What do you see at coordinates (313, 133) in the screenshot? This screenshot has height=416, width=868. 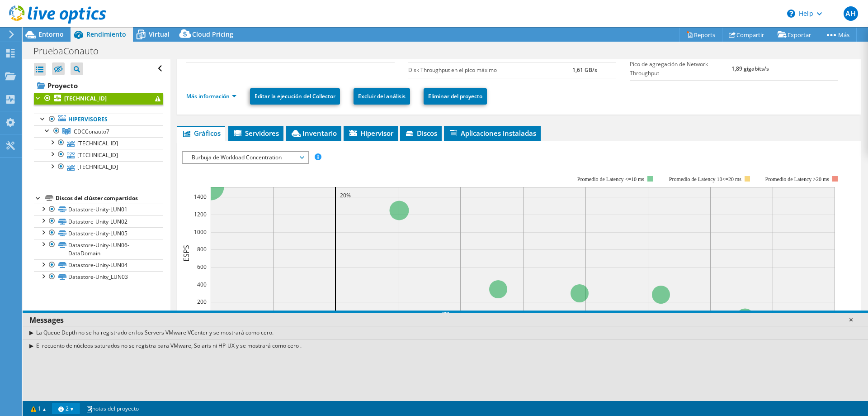 I see `span: Inventario` at bounding box center [313, 133].